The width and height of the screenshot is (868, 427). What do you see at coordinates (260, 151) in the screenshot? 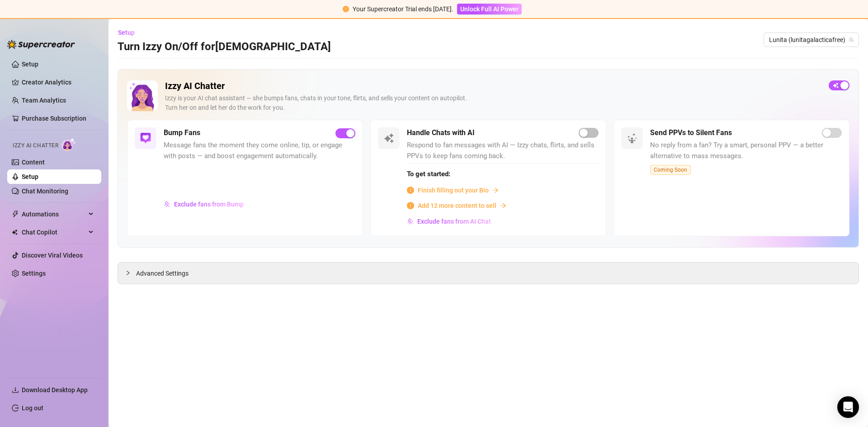
I see `span: Message fans the moment they come online, tip, or engage with posts — and boost engagement automa...` at bounding box center [260, 151].